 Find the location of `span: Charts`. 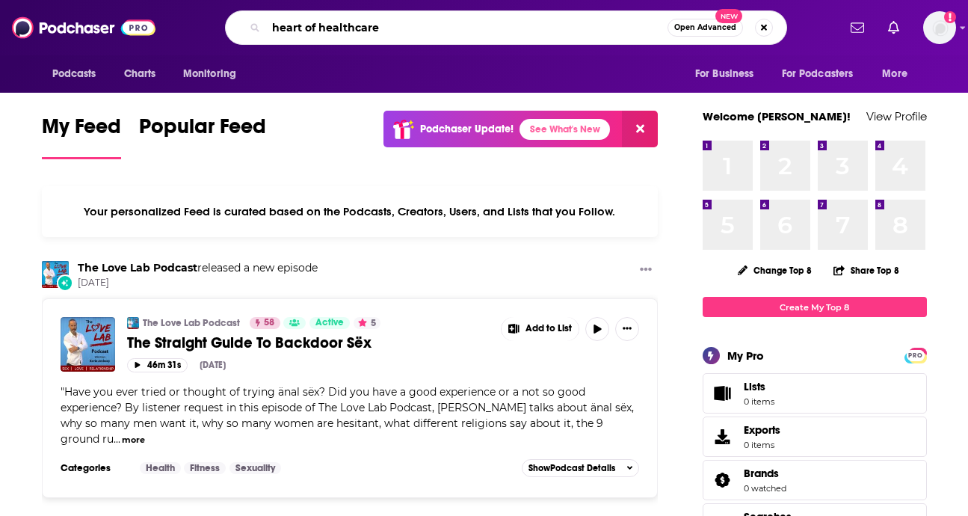

span: Charts is located at coordinates (140, 74).